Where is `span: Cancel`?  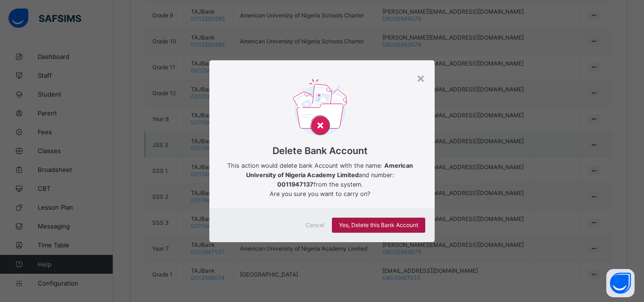
span: Cancel is located at coordinates (315, 224).